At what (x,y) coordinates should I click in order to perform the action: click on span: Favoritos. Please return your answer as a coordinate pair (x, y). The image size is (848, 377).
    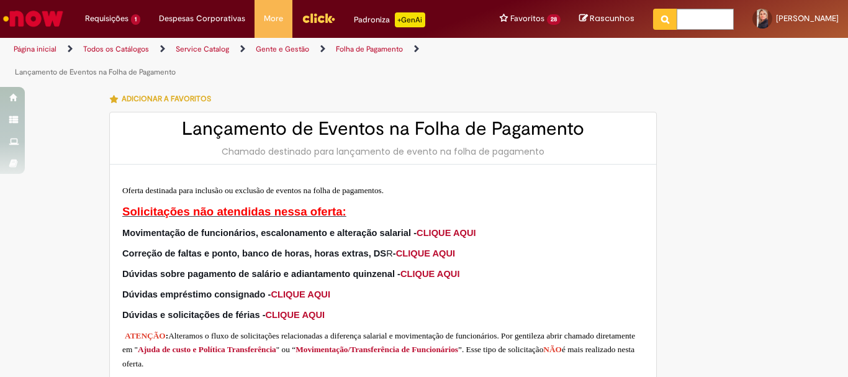
    Looking at the image, I should click on (527, 19).